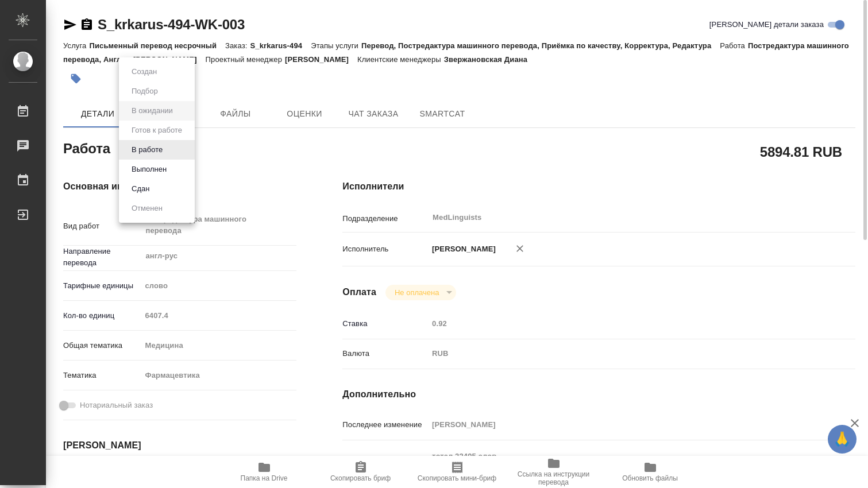 The image size is (868, 488). Describe the element at coordinates (147, 150) in the screenshot. I see `button: В работе` at that location.